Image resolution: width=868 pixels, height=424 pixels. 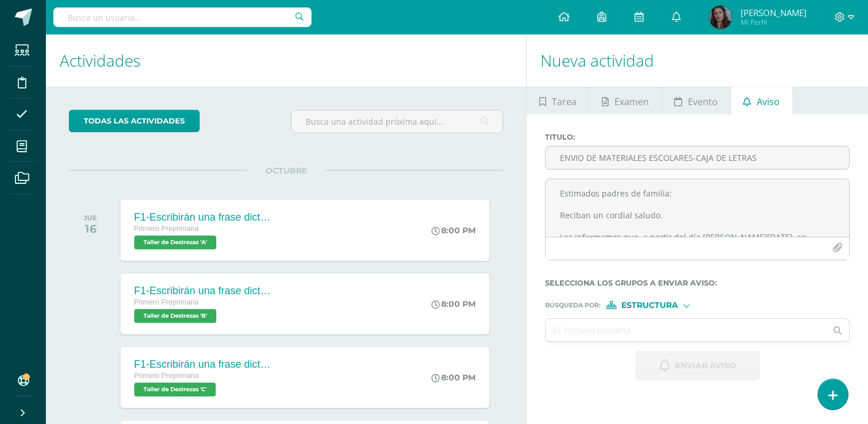 What do you see at coordinates (698, 60) in the screenshot?
I see `h1: Nueva actividad` at bounding box center [698, 60].